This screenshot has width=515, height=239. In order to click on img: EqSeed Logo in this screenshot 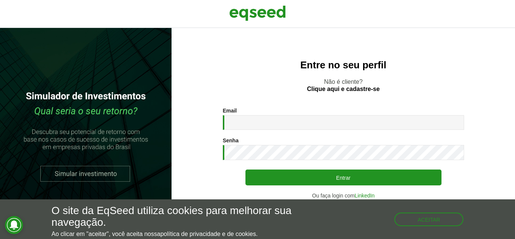, I will do `click(257, 13)`.